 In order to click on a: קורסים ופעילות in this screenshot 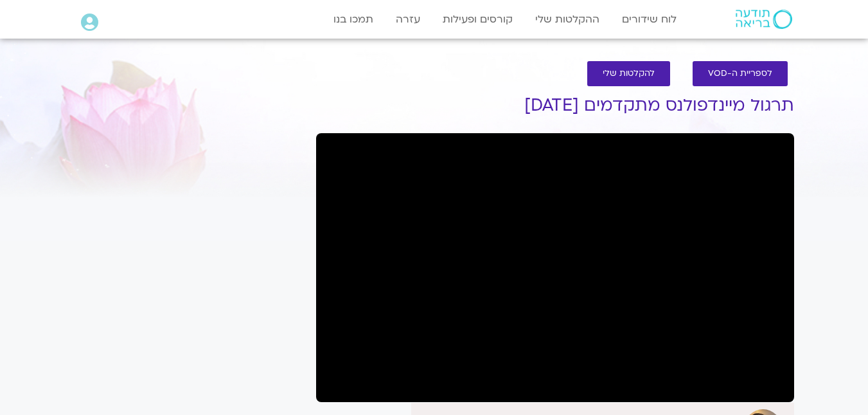, I will do `click(477, 19)`.